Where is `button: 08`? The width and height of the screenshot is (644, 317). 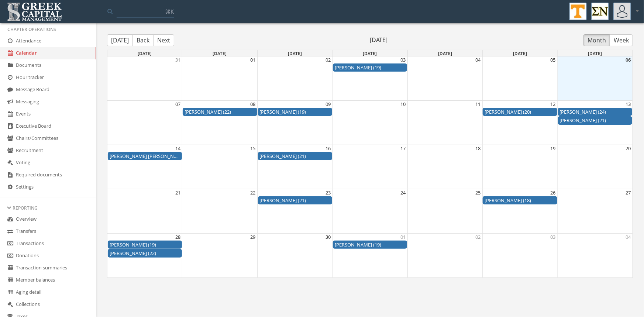
button: 08 is located at coordinates (253, 104).